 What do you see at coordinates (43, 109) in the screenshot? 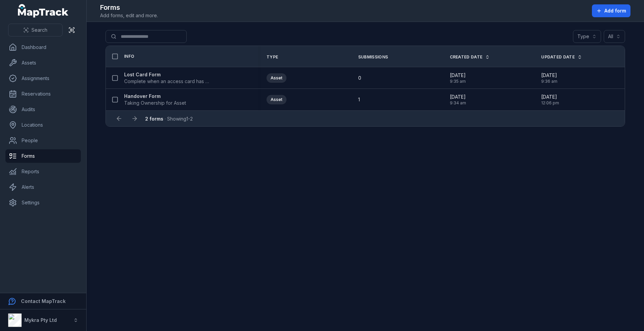
I see `a: Audits` at bounding box center [43, 109].